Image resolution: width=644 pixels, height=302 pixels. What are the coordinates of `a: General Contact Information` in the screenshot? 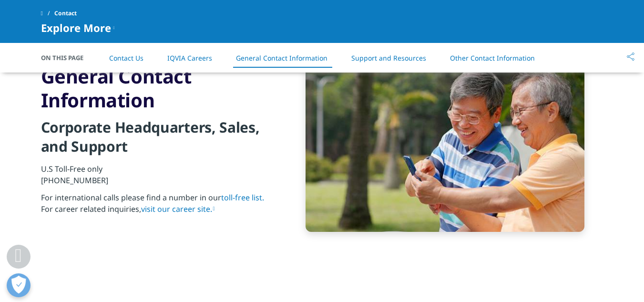 It's located at (282, 58).